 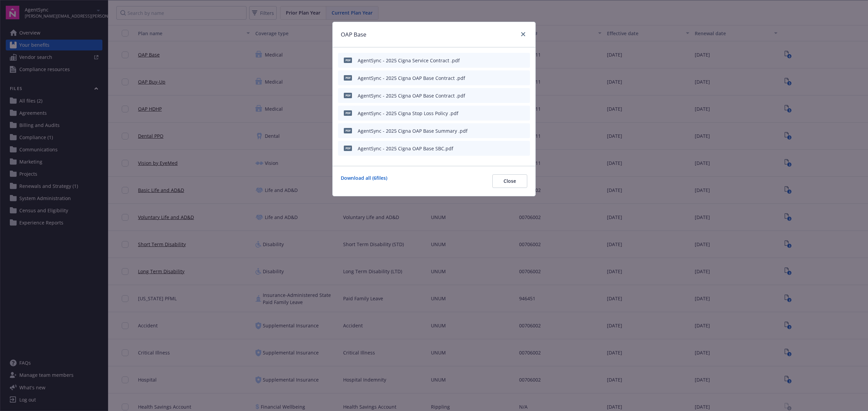 What do you see at coordinates (509, 181) in the screenshot?
I see `button: Close` at bounding box center [509, 181].